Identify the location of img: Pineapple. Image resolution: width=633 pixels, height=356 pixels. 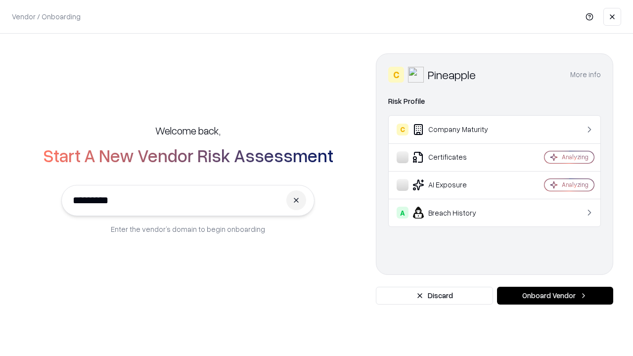
(416, 75).